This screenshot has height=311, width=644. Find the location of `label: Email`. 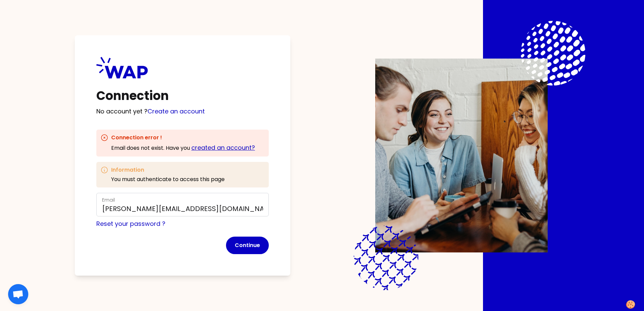

label: Email is located at coordinates (108, 200).